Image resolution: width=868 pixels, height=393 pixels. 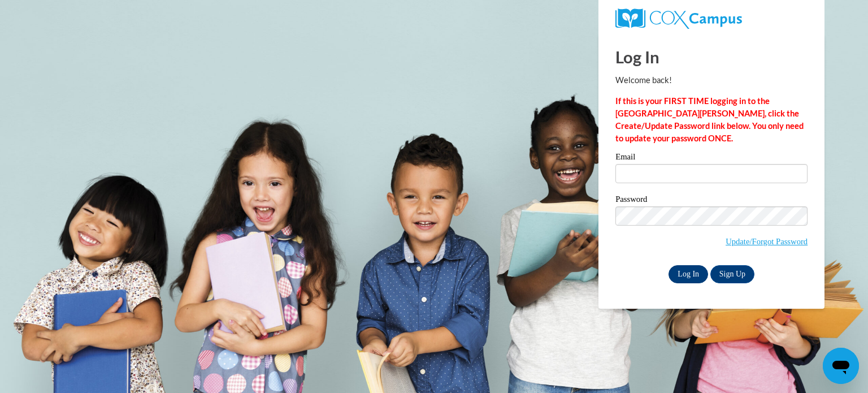 I want to click on p: Welcome back!, so click(x=711, y=80).